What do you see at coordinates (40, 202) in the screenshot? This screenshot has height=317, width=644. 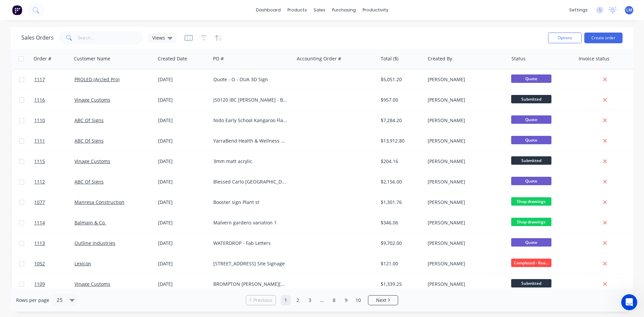 I see `span: 1077` at bounding box center [40, 202].